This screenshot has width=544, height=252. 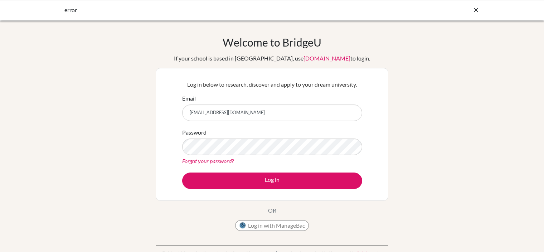 I want to click on label: Email, so click(x=189, y=98).